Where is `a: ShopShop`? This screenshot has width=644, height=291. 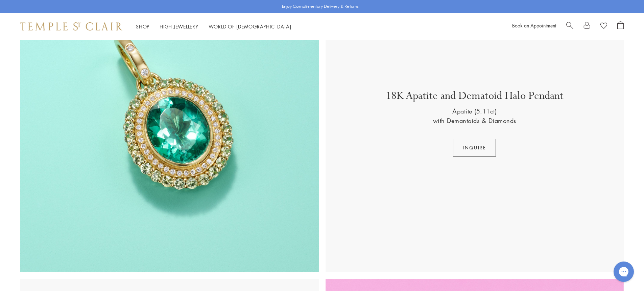
a: ShopShop is located at coordinates (143, 26).